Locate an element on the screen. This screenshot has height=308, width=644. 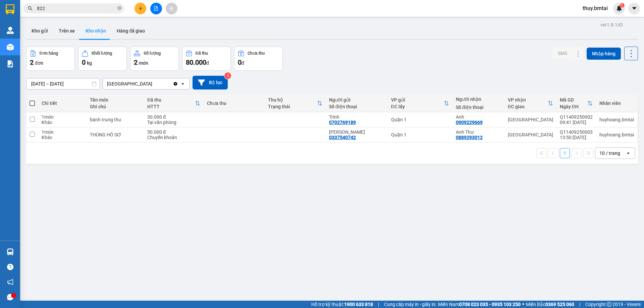
div: Đã thu is located at coordinates (171, 100).